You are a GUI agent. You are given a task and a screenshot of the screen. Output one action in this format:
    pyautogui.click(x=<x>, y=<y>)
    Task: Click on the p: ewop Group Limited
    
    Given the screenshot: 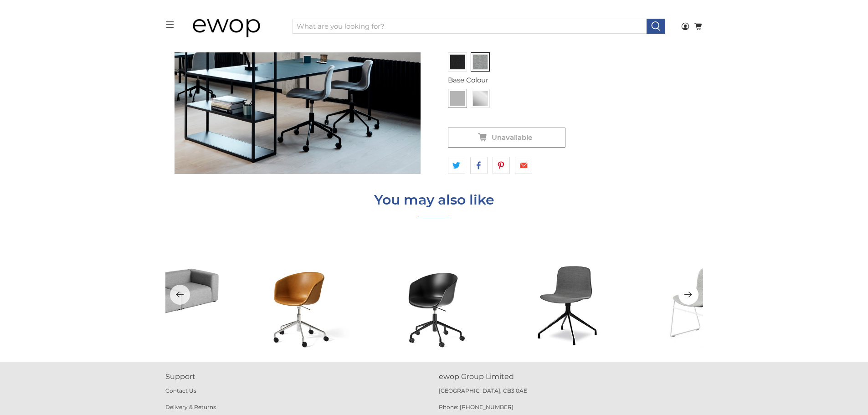 What is the action you would take?
    pyautogui.click(x=571, y=376)
    